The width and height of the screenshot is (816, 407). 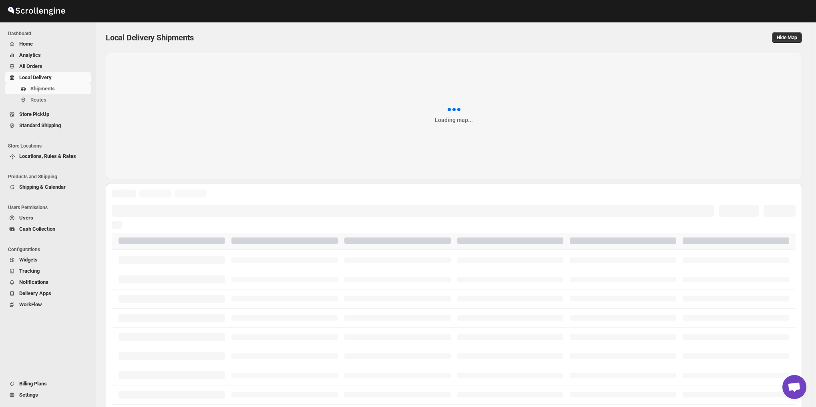 I want to click on button: Tracking, so click(x=48, y=271).